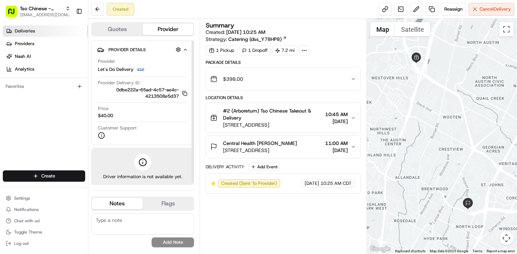 This screenshot has height=254, width=517. What do you see at coordinates (67, 122) in the screenshot?
I see `a: Powered byPylon` at bounding box center [67, 122].